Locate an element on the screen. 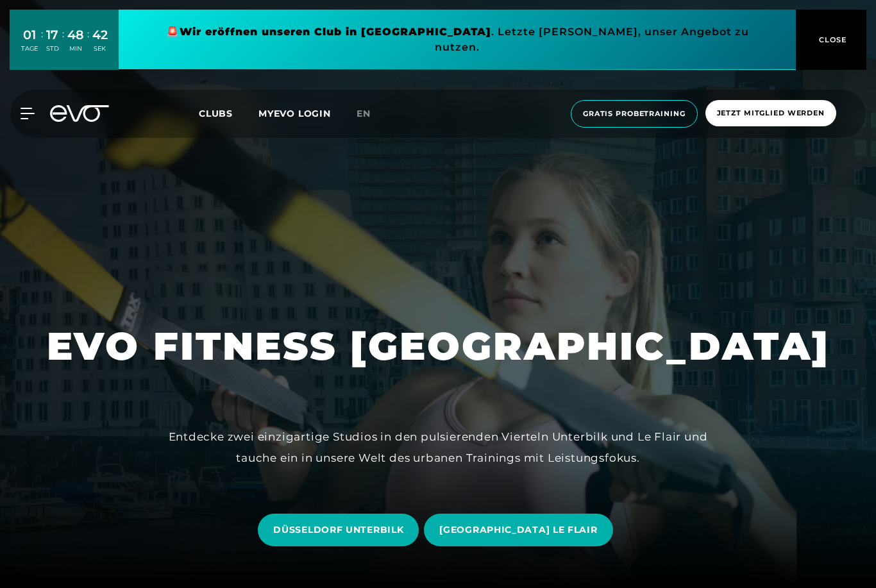 This screenshot has width=876, height=588. div: 01 is located at coordinates (30, 34).